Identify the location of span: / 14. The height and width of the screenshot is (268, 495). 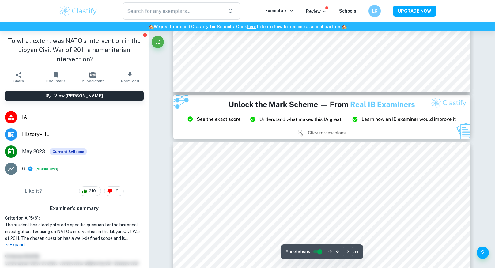
(356, 252).